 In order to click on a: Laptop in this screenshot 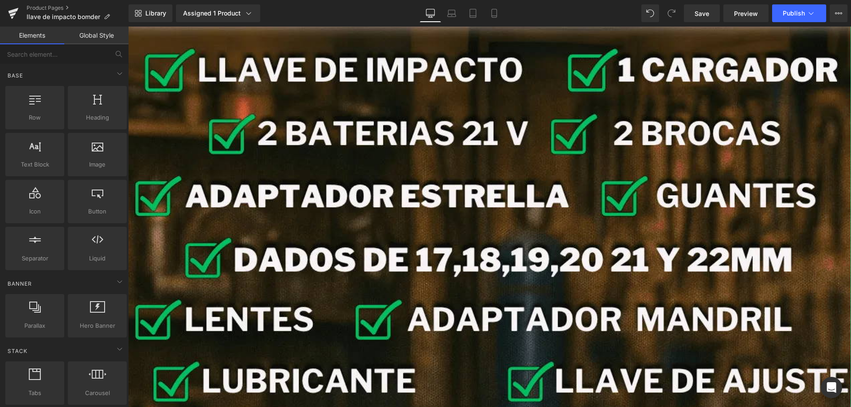, I will do `click(452, 13)`.